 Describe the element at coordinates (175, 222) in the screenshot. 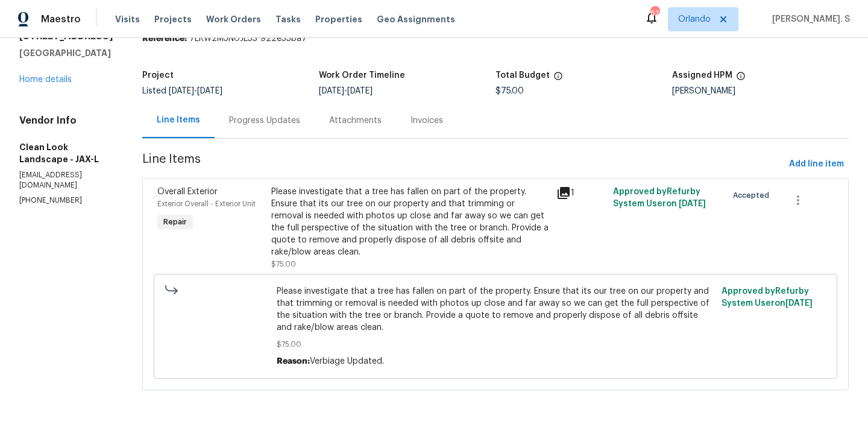

I see `span: Repair` at that location.